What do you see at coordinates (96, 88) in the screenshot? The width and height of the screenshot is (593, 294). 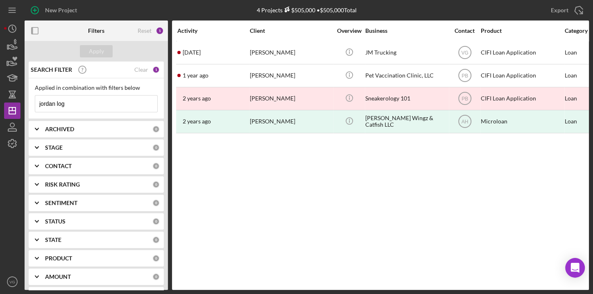 I see `div: Applied in combination with filters below` at bounding box center [96, 88].